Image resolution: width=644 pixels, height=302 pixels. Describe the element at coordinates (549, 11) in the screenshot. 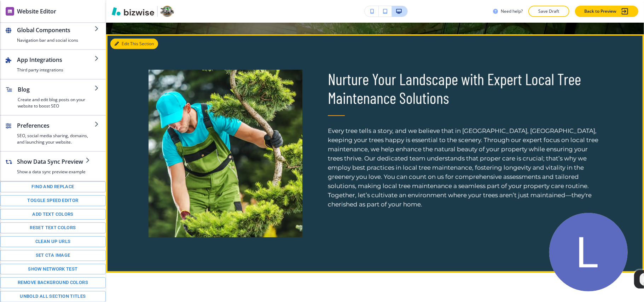

I see `button: Save Draft` at that location.